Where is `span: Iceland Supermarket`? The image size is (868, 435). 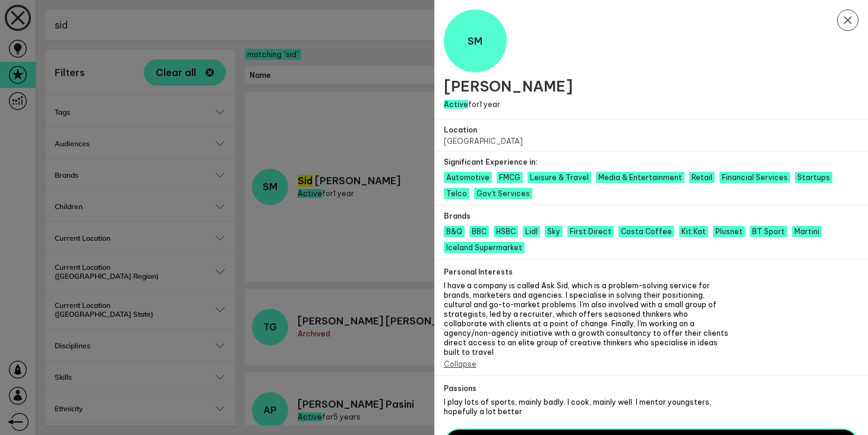
span: Iceland Supermarket is located at coordinates (484, 247).